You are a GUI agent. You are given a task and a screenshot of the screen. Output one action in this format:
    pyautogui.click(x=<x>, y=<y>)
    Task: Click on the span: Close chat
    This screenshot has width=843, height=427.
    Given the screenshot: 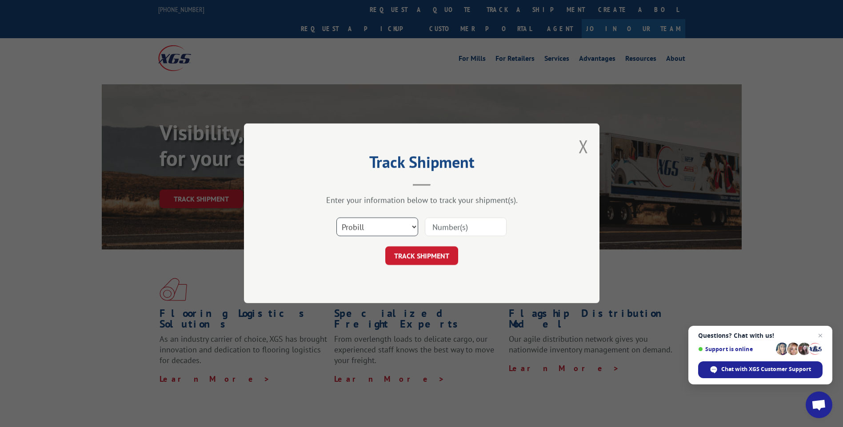 What is the action you would take?
    pyautogui.click(x=820, y=336)
    